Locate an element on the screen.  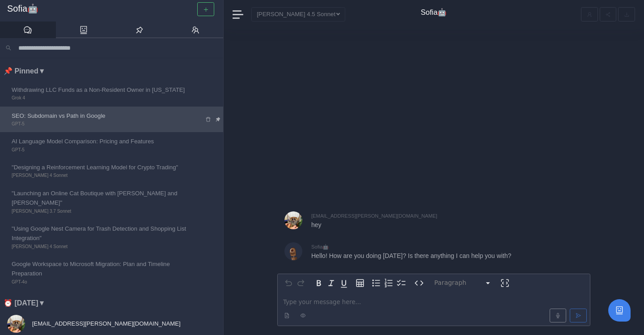
button: Bulleted list is located at coordinates (376, 283).